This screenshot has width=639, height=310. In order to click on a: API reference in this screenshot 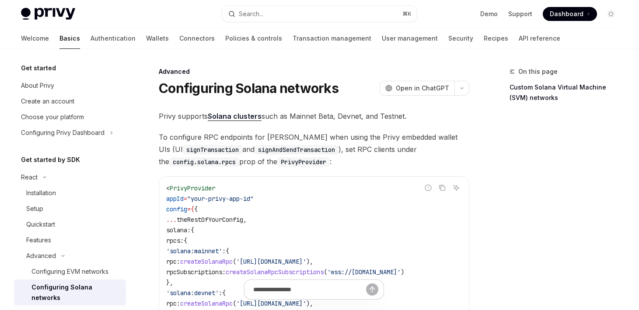, I will do `click(539, 38)`.